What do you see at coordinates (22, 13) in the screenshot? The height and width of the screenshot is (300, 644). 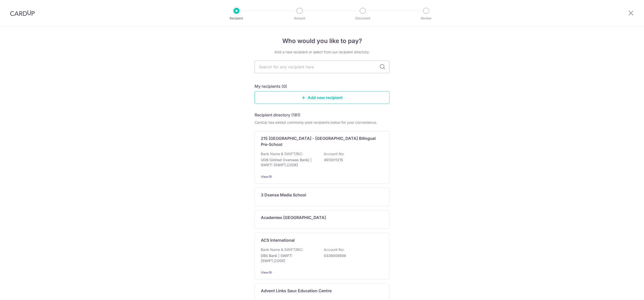 I see `img: CardUp` at bounding box center [22, 13].